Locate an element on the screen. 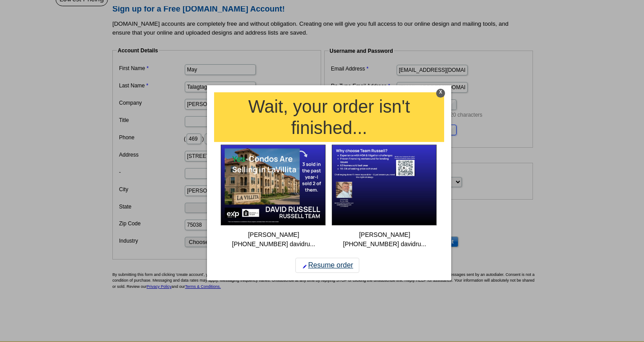  img: pencil-icon.gif is located at coordinates (306, 267).